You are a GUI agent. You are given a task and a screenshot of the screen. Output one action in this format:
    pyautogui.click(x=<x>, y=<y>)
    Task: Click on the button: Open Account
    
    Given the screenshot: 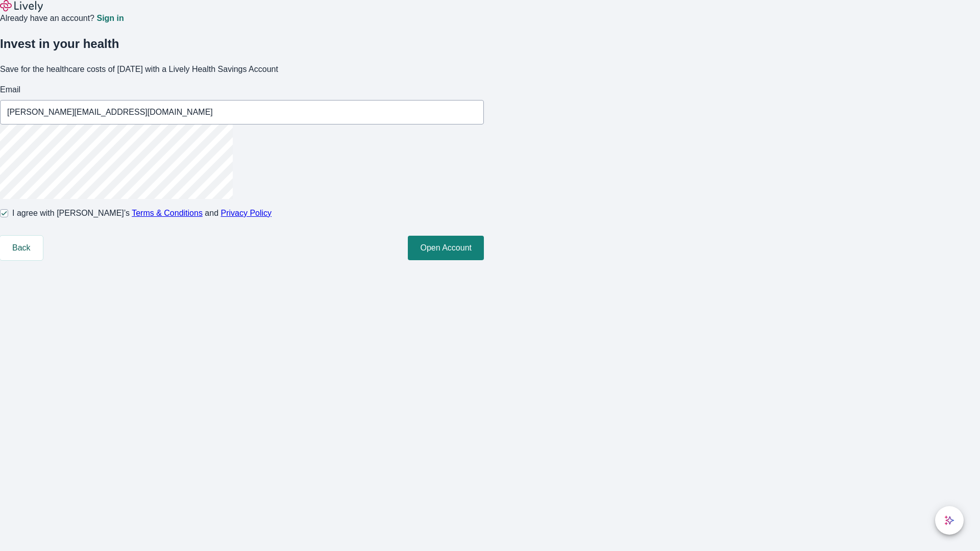 What is the action you would take?
    pyautogui.click(x=446, y=248)
    